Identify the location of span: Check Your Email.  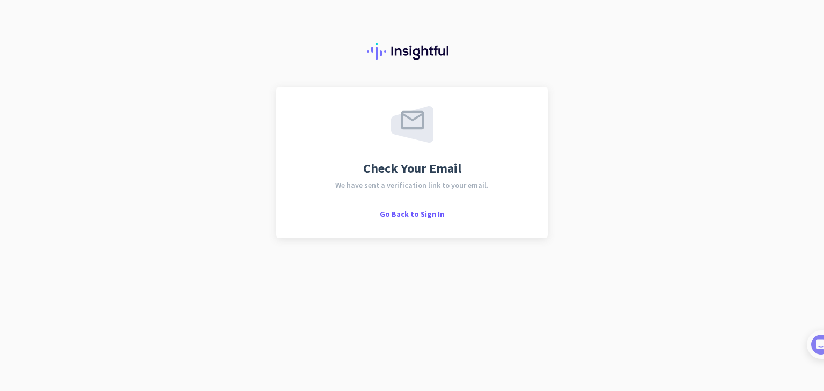
(412, 168).